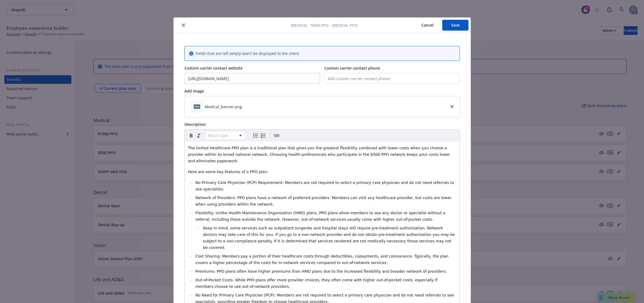  What do you see at coordinates (223, 106) in the screenshot?
I see `div: Medical_banner.png` at bounding box center [223, 106].